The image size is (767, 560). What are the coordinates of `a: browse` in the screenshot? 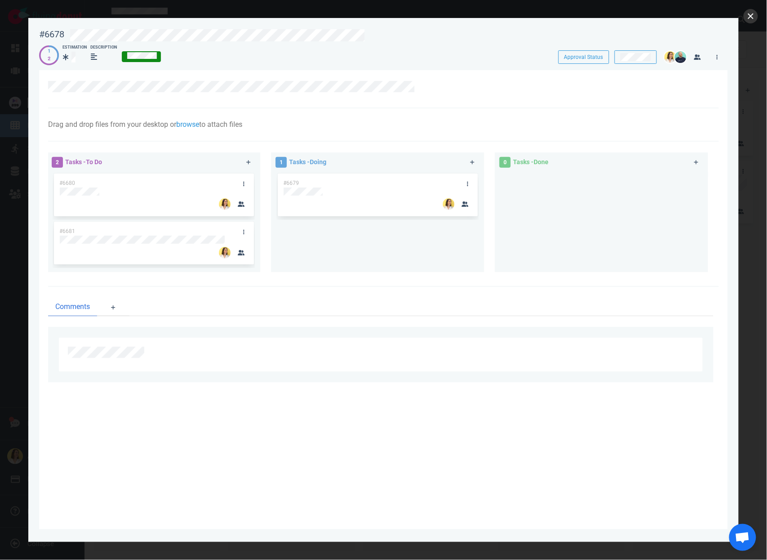 It's located at (188, 124).